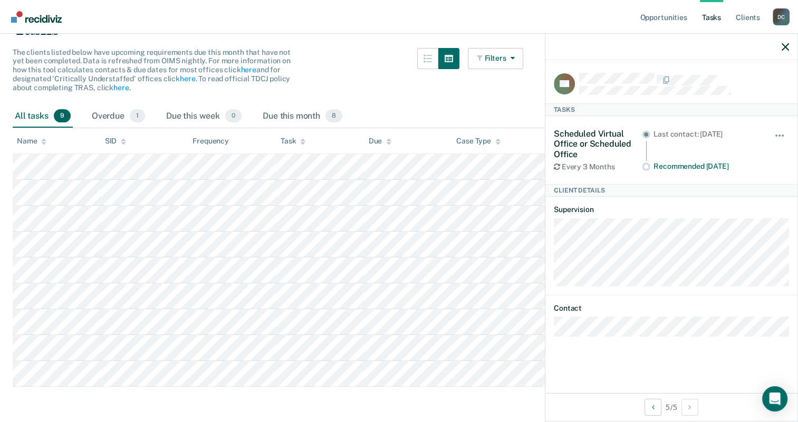  I want to click on span: 9, so click(62, 116).